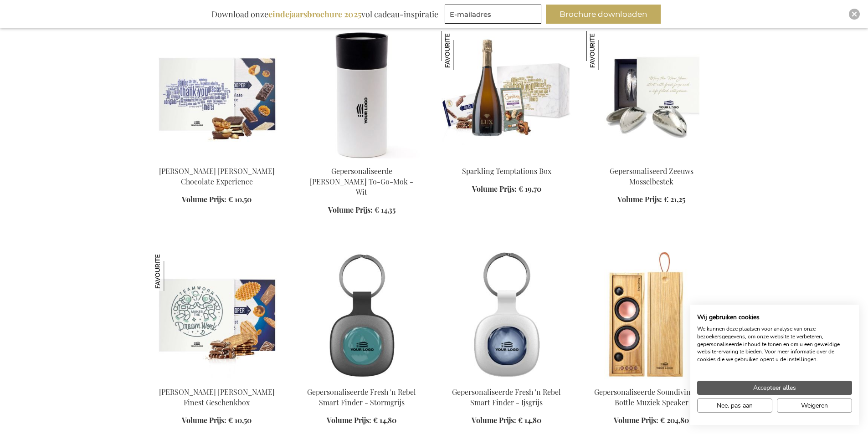 Image resolution: width=868 pixels, height=434 pixels. Describe the element at coordinates (674, 420) in the screenshot. I see `span: € 204,80` at that location.